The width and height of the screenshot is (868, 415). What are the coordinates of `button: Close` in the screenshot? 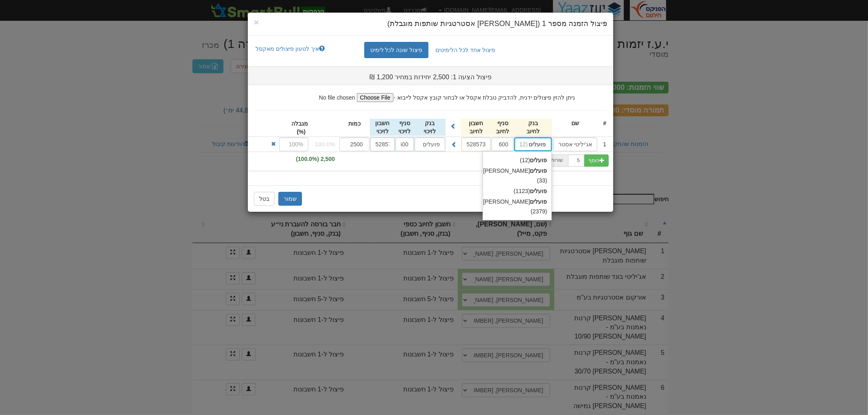 It's located at (257, 22).